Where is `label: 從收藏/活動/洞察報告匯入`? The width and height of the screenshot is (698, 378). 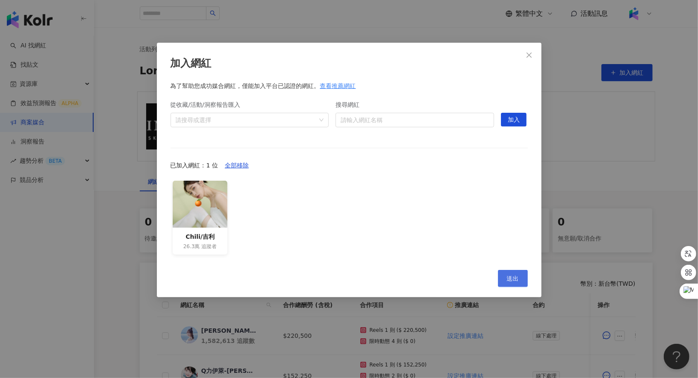
label: 從收藏/活動/洞察報告匯入 is located at coordinates (209, 105).